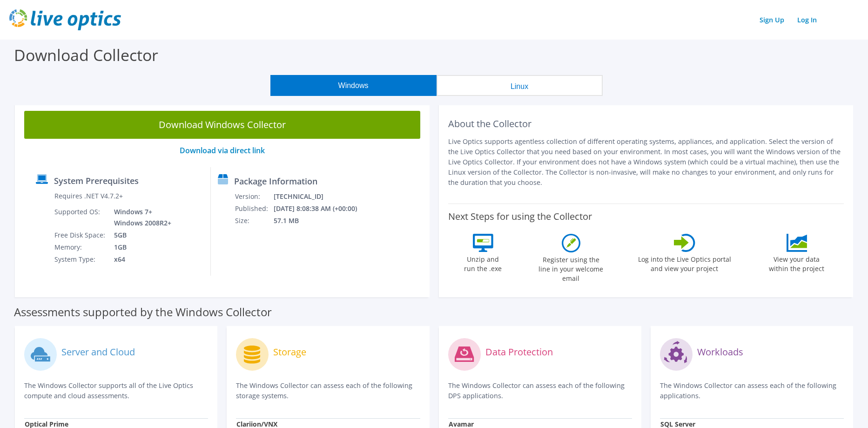  I want to click on label: Package Information, so click(275, 181).